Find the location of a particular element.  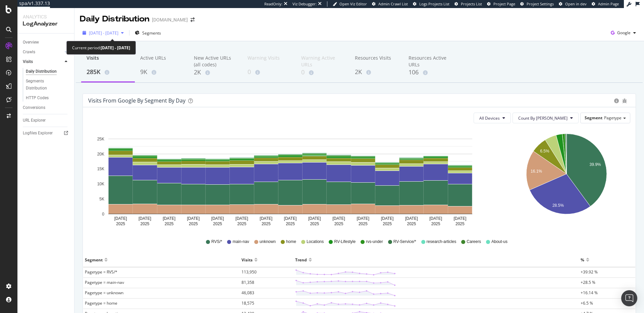

div: Segments Distribution is located at coordinates (44, 85).